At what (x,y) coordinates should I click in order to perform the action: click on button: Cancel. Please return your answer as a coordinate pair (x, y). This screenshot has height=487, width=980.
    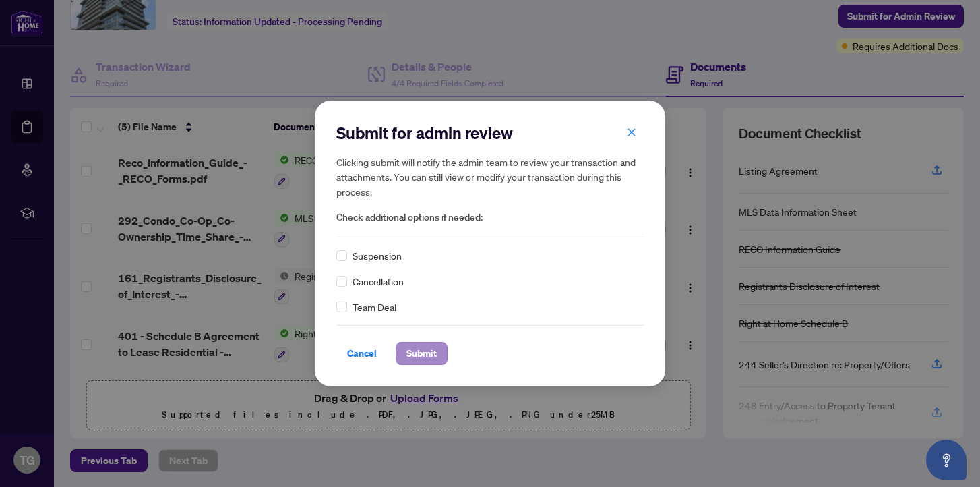
    Looking at the image, I should click on (362, 353).